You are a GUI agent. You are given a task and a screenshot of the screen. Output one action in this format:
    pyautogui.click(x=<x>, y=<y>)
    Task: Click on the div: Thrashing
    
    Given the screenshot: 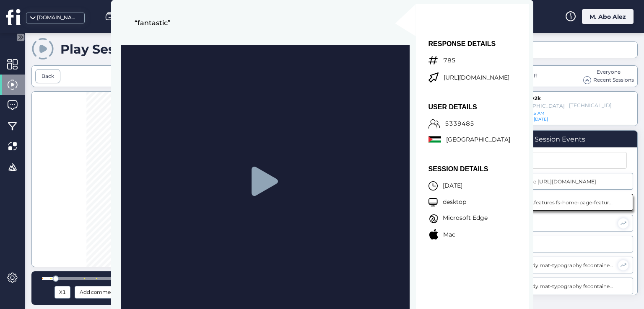 What is the action you would take?
    pyautogui.click(x=561, y=244)
    